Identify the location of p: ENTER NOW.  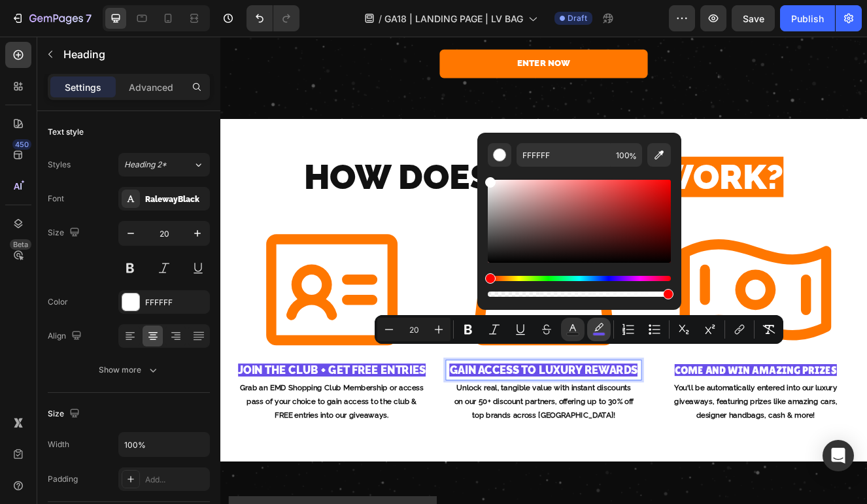
(392, 32).